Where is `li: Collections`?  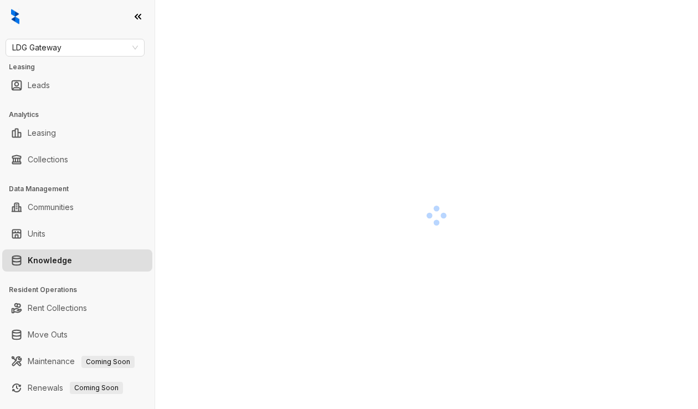 li: Collections is located at coordinates (77, 159).